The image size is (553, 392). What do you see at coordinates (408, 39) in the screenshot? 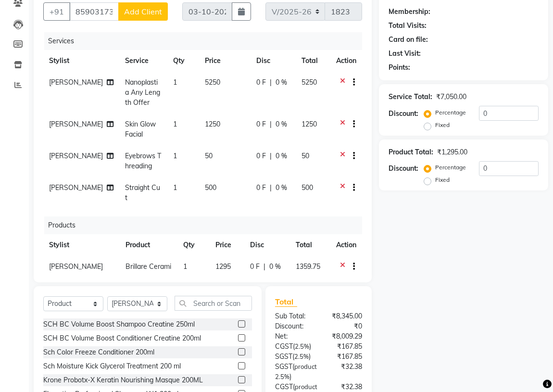
I see `div: Card on file:` at bounding box center [408, 39].